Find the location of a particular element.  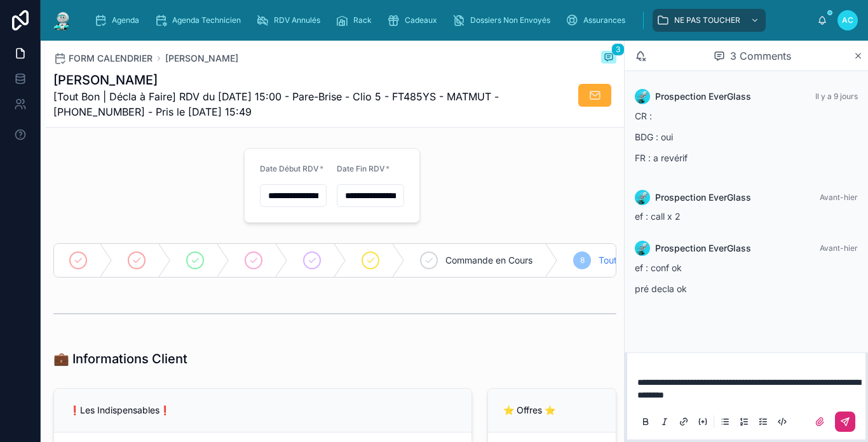

a: RDV Annulés is located at coordinates (290, 20).